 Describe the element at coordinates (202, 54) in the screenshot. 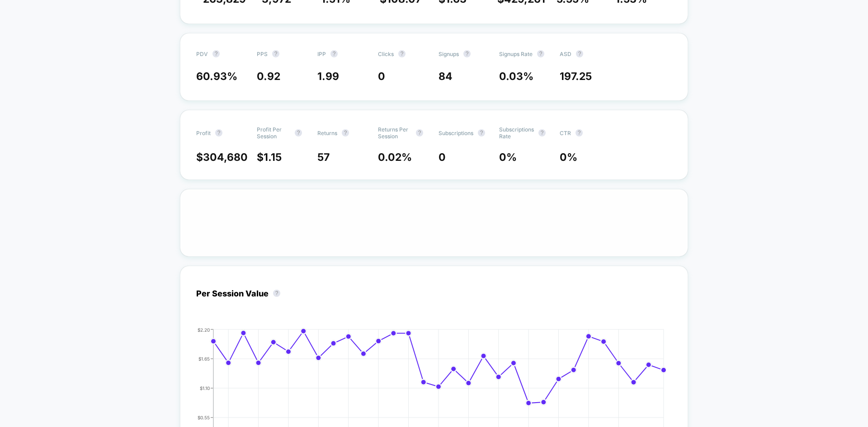

I see `span: PDV` at that location.